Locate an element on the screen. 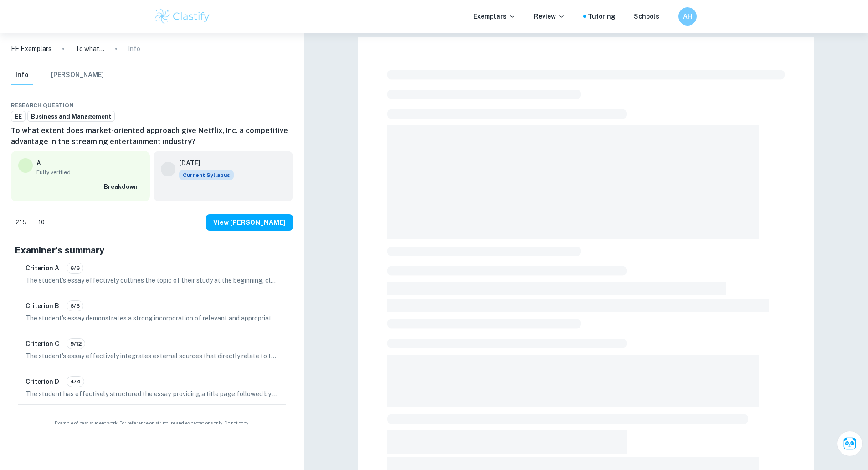  div: This exemplar is based on the current syllabus. Feel free to refer to it for inspiration/ideas wh... is located at coordinates (207, 175).